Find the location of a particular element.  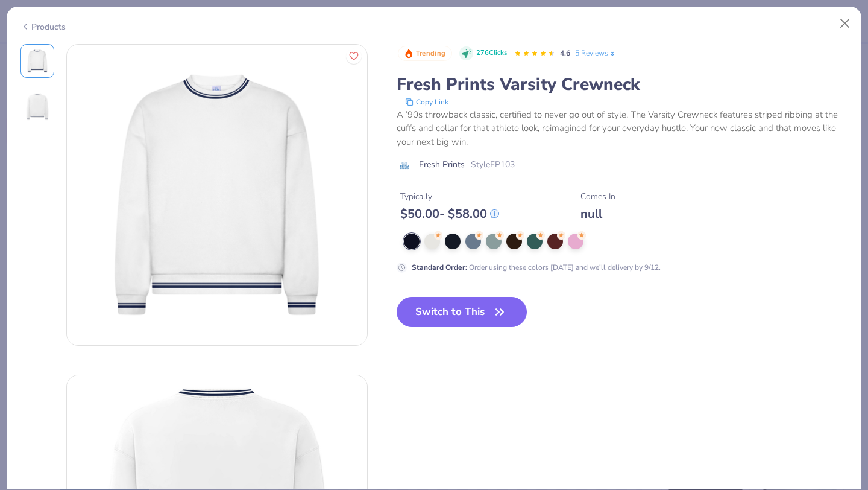

button: Like is located at coordinates (354, 56).